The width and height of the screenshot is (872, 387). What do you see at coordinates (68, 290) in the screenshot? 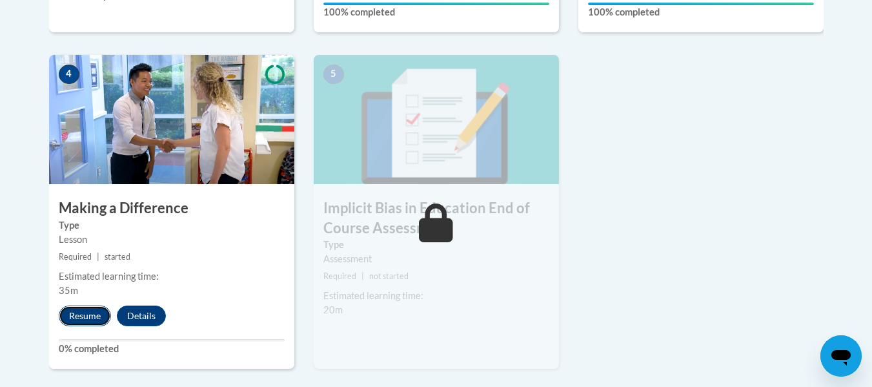
I see `span: 35m` at bounding box center [68, 290].